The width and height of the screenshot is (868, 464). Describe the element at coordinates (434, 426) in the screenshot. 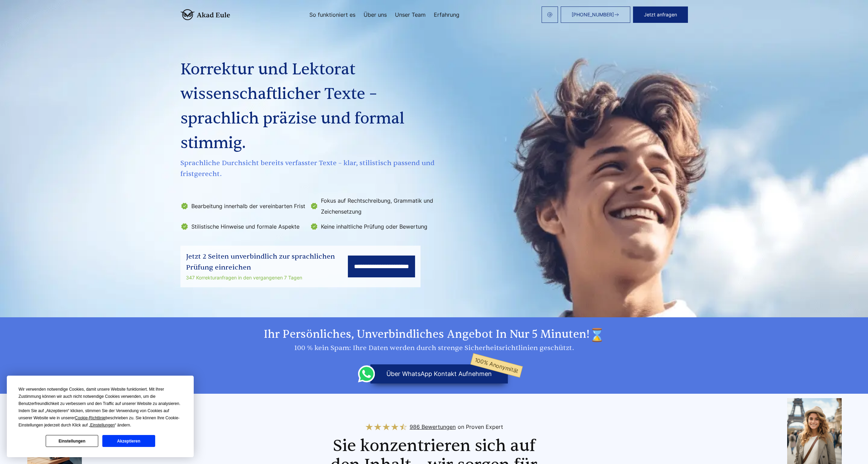

I see `a: 986 Bewertungenon Proven Expert` at that location.